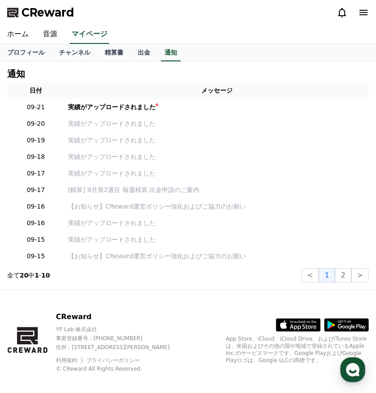 This screenshot has width=376, height=393. I want to click on strong: 10, so click(45, 275).